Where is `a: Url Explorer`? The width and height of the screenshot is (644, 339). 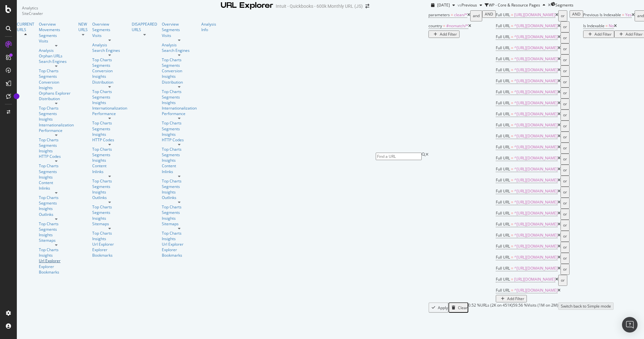
a: Url Explorer is located at coordinates (179, 244).